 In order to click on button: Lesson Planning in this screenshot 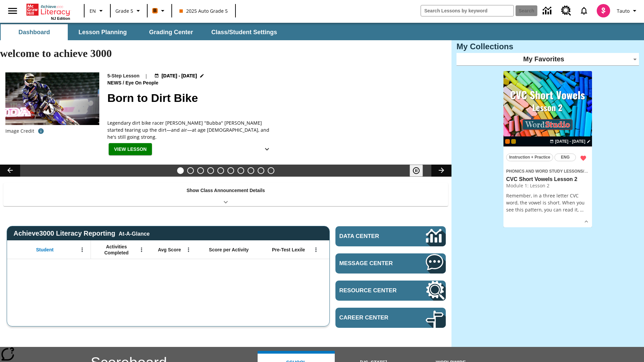, I will do `click(103, 32)`.